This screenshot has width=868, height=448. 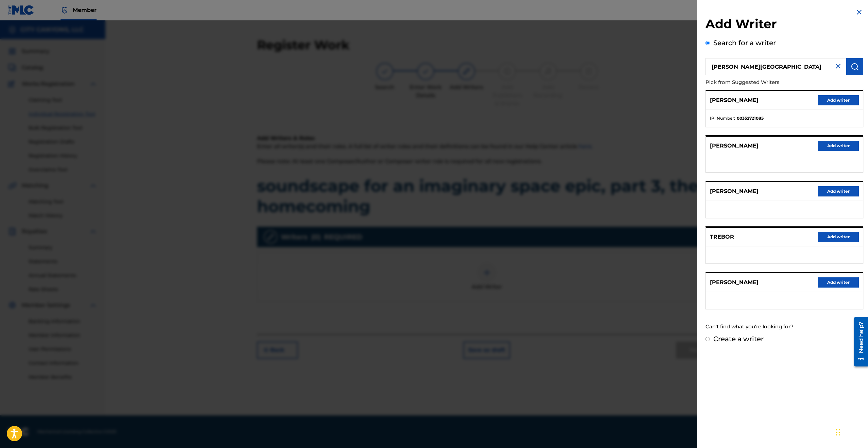 I want to click on div: Chat Widget, so click(x=851, y=432).